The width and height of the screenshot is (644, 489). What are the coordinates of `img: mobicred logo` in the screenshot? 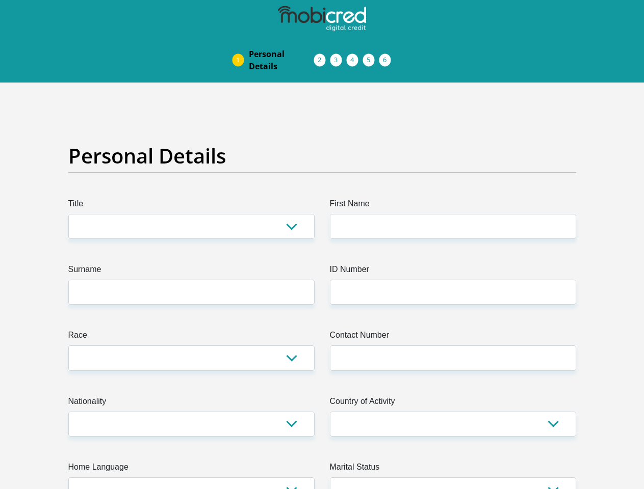 It's located at (322, 19).